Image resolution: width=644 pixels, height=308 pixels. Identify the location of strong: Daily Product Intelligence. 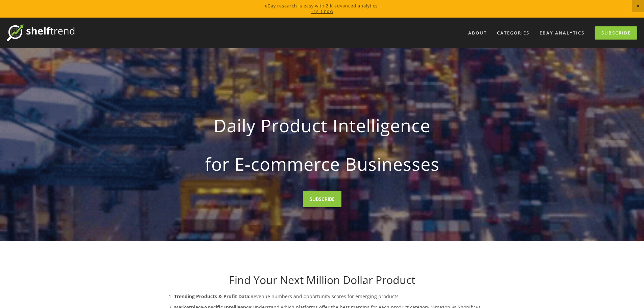
(322, 125).